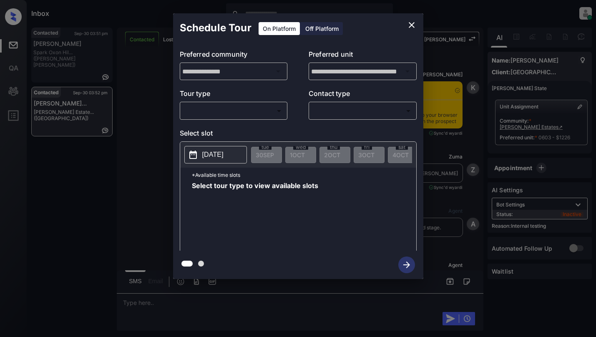 The width and height of the screenshot is (596, 337). What do you see at coordinates (412, 25) in the screenshot?
I see `button: close` at bounding box center [412, 25].